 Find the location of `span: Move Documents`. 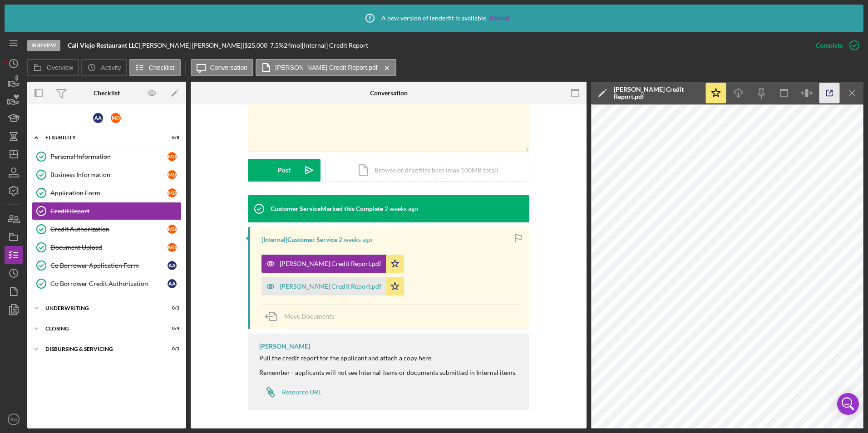

span: Move Documents is located at coordinates (309, 316).